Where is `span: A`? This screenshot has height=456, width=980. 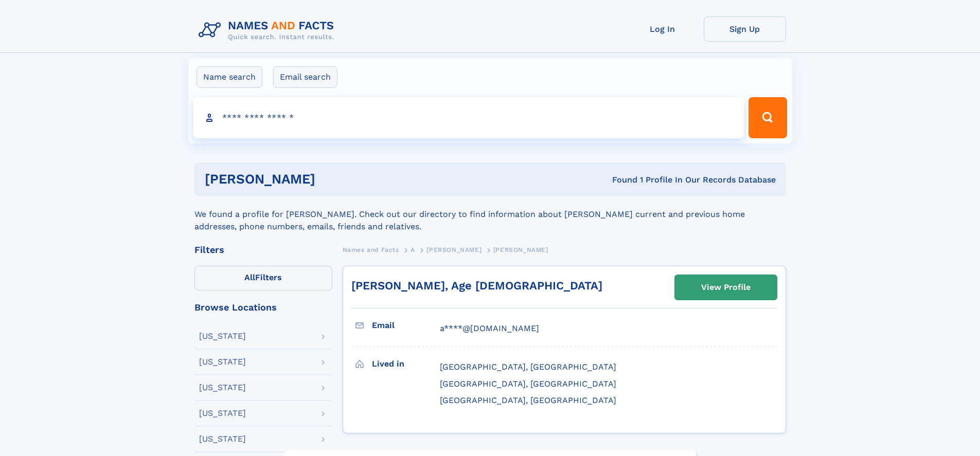
span: A is located at coordinates (413, 250).